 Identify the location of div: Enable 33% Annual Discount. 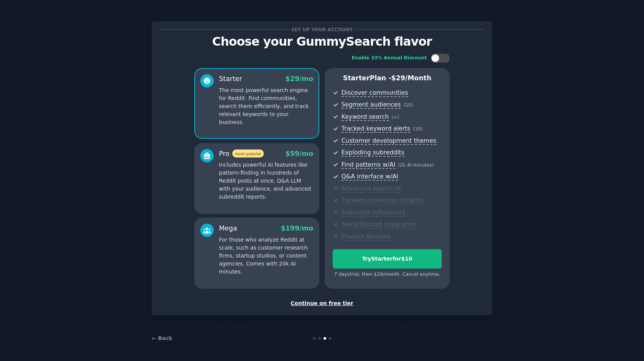
(390, 58).